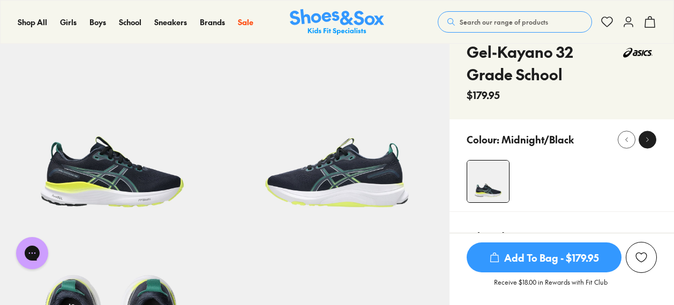 This screenshot has height=305, width=674. Describe the element at coordinates (130, 22) in the screenshot. I see `a: School` at that location.